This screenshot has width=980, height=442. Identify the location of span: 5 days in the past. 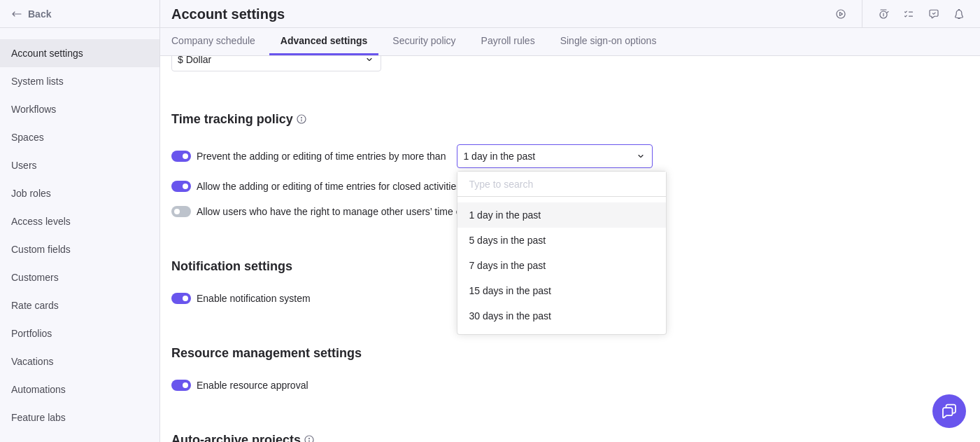
(507, 240).